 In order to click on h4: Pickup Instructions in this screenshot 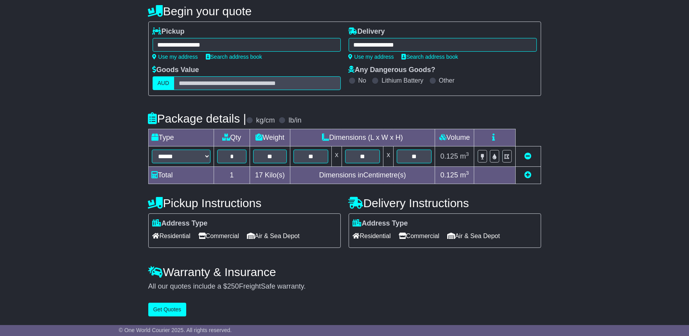, I will do `click(244, 203)`.